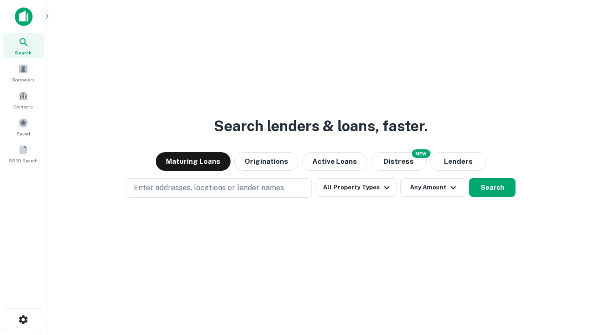 The image size is (595, 335). I want to click on button: Any Amount, so click(433, 187).